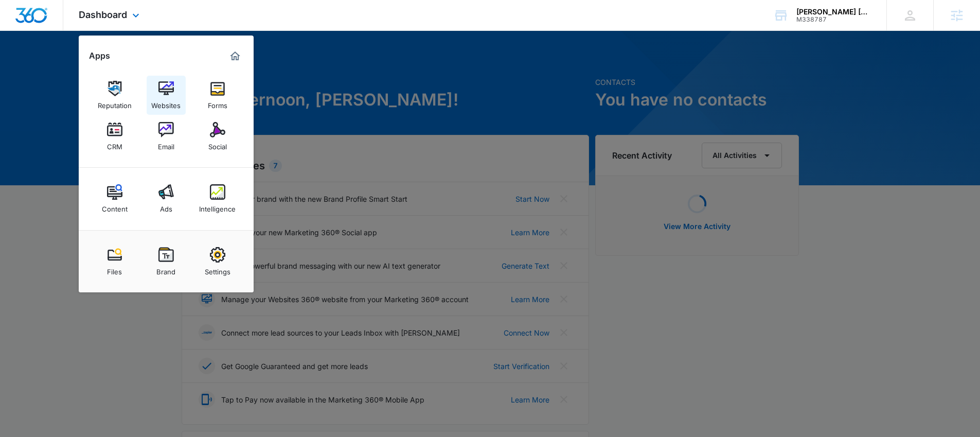  I want to click on div: Content, so click(115, 206).